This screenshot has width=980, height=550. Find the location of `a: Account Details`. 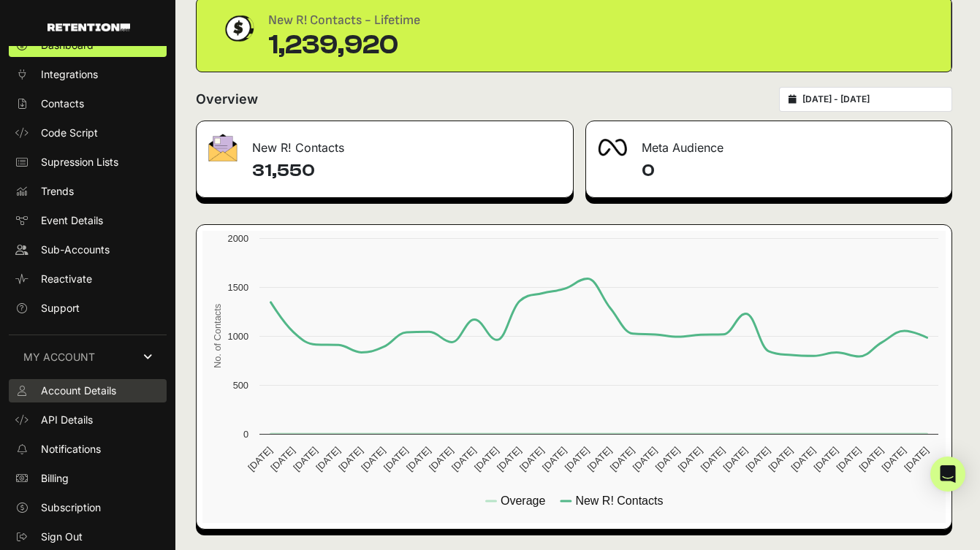

a: Account Details is located at coordinates (88, 391).